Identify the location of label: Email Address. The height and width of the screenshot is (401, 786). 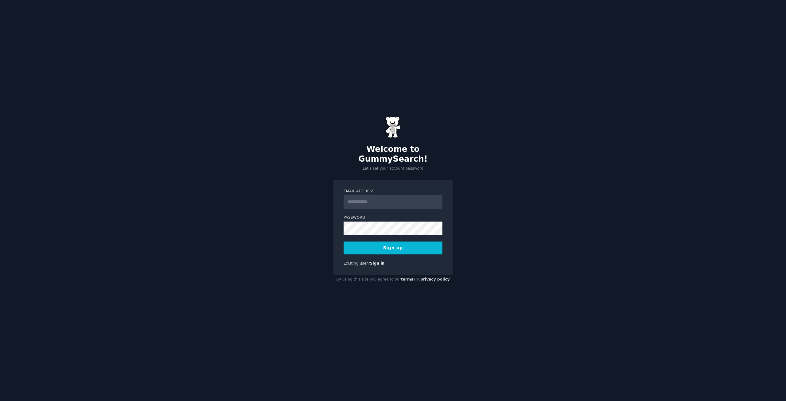
(393, 191).